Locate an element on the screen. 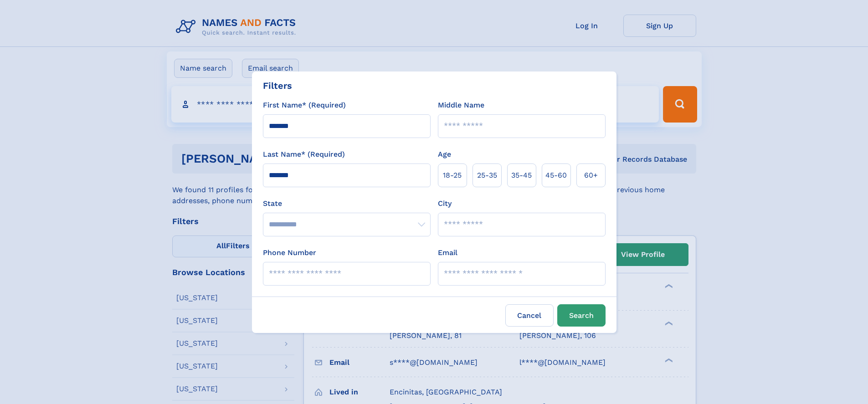 This screenshot has width=868, height=404. button: Search is located at coordinates (581, 315).